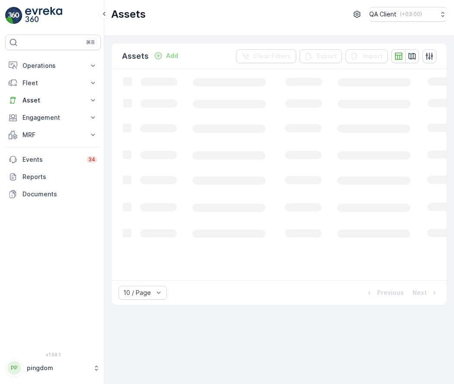 The image size is (454, 384). What do you see at coordinates (384, 292) in the screenshot?
I see `button: Previous` at bounding box center [384, 292].